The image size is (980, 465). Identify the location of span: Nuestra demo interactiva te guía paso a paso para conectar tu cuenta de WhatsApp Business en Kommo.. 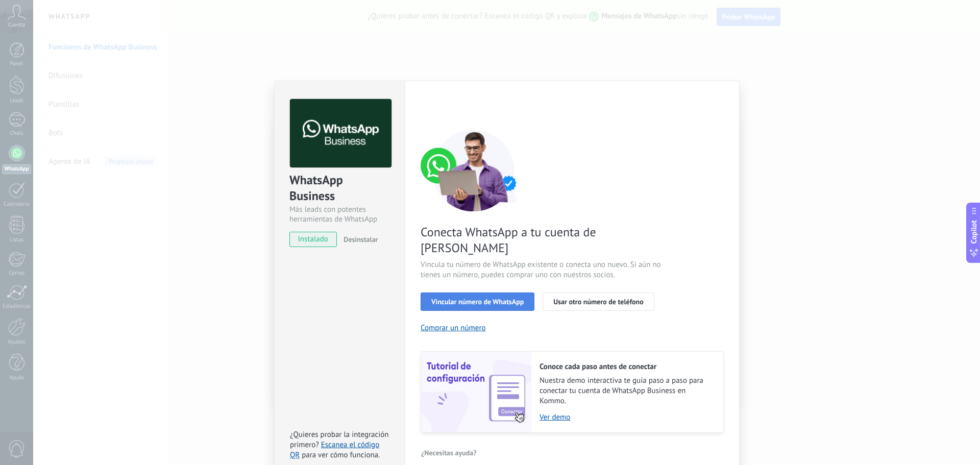
(626, 391).